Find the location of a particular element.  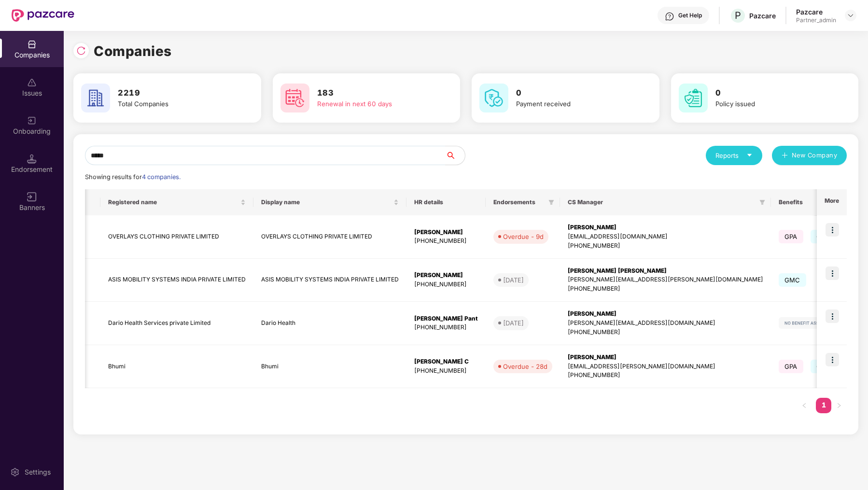

th: HR details is located at coordinates (446, 202).